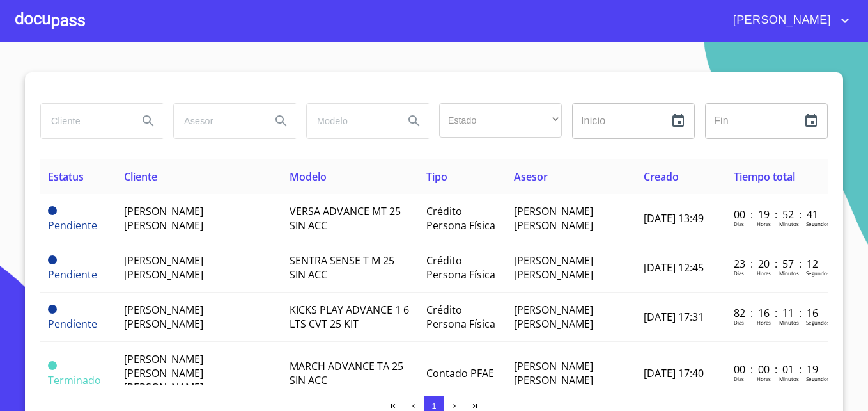 The image size is (868, 411). Describe the element at coordinates (141, 176) in the screenshot. I see `span: Cliente` at that location.